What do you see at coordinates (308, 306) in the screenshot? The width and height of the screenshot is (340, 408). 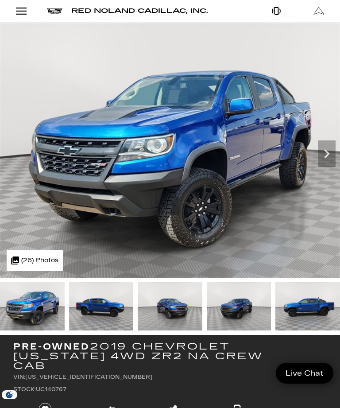 I see `img: Used 2019 Blue Me Away Met (388a) Chevrolet 4WD ZR2 image 5` at bounding box center [308, 306].